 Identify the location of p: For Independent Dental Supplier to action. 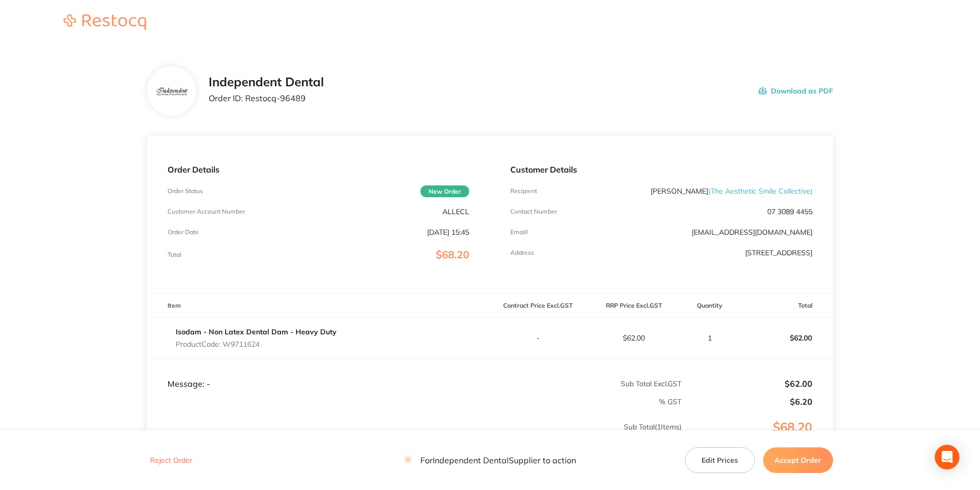
(490, 460).